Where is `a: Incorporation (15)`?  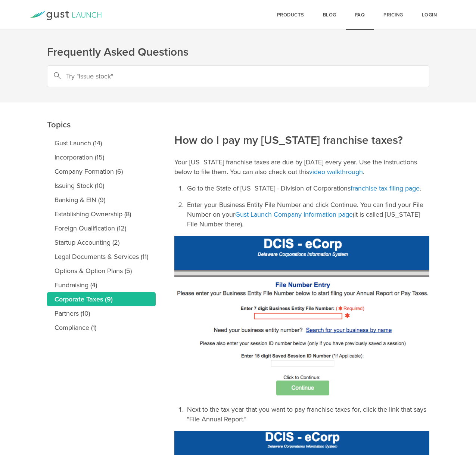
a: Incorporation (15) is located at coordinates (101, 157).